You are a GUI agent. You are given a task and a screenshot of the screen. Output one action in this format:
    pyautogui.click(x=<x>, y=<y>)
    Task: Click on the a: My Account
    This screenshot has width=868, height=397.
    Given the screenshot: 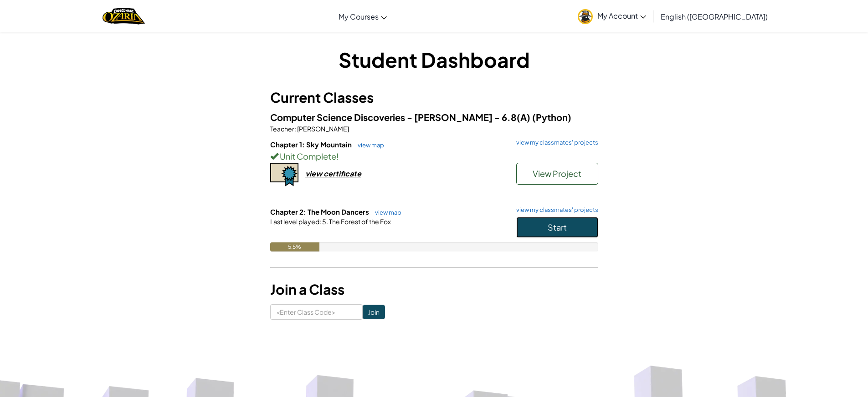 What is the action you would take?
    pyautogui.click(x=612, y=16)
    